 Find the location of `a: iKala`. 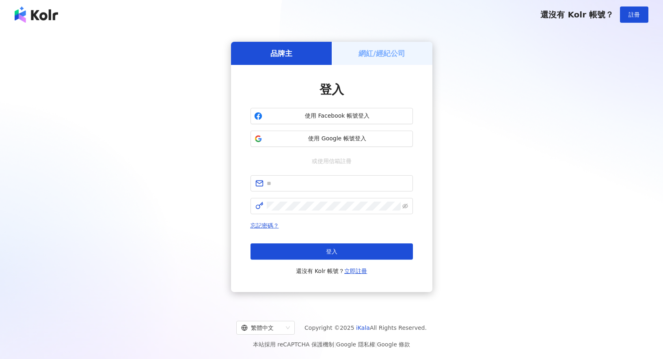

a: iKala is located at coordinates (363, 328).